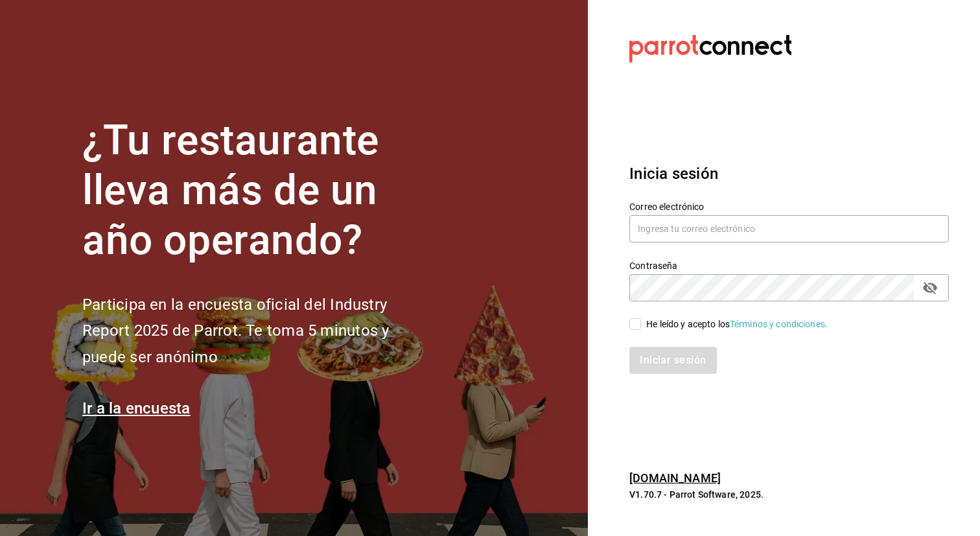  I want to click on div: He leído y acepto los, so click(737, 324).